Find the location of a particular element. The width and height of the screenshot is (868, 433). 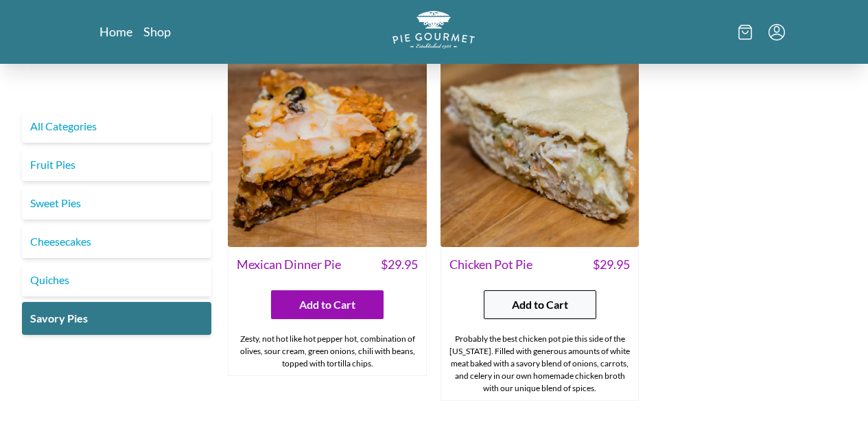

a: Quiches is located at coordinates (117, 280).